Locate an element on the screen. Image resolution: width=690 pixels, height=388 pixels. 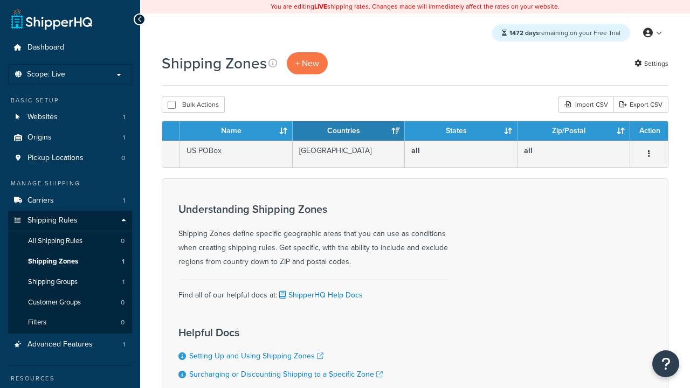
span: Carriers is located at coordinates (40, 201).